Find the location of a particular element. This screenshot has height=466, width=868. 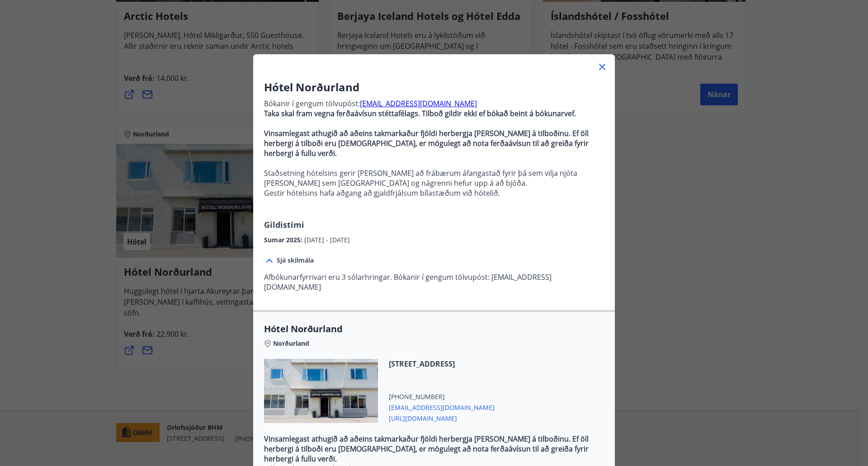

span: Sjá skilmála is located at coordinates (295, 260).